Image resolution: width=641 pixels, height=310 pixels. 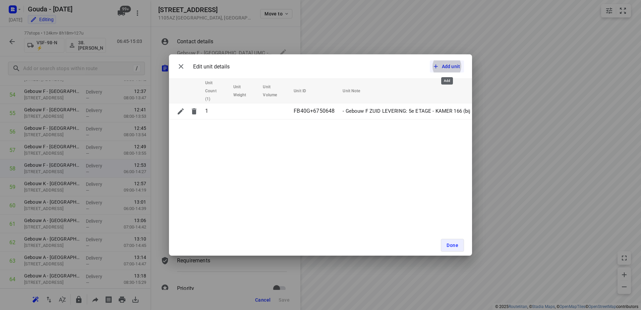 I want to click on span: Unit Count (1), so click(x=215, y=91).